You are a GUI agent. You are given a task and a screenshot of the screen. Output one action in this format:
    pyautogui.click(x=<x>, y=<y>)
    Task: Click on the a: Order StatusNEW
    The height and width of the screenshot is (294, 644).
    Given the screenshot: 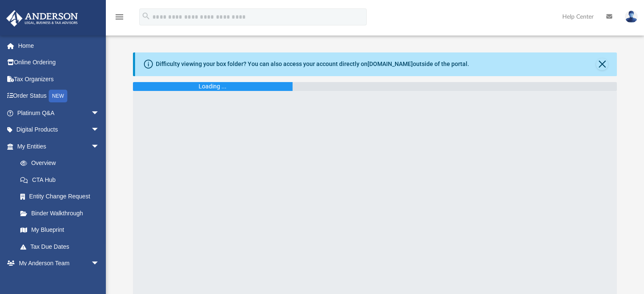 What is the action you would take?
    pyautogui.click(x=59, y=96)
    